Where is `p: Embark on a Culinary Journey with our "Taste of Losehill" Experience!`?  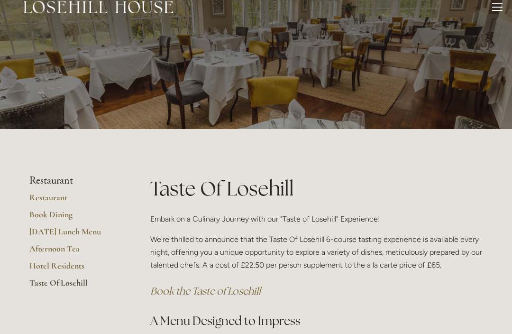 p: Embark on a Culinary Journey with our "Taste of Losehill" Experience! is located at coordinates (316, 219).